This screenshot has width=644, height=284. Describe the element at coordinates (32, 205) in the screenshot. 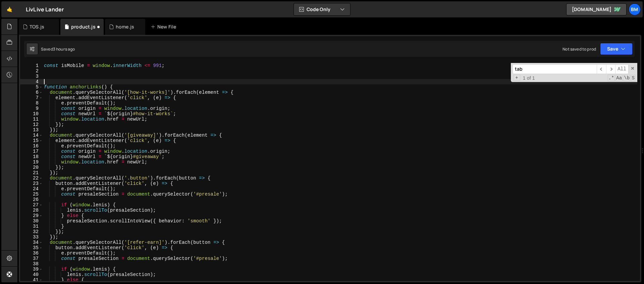

I see `div: 27` at that location.